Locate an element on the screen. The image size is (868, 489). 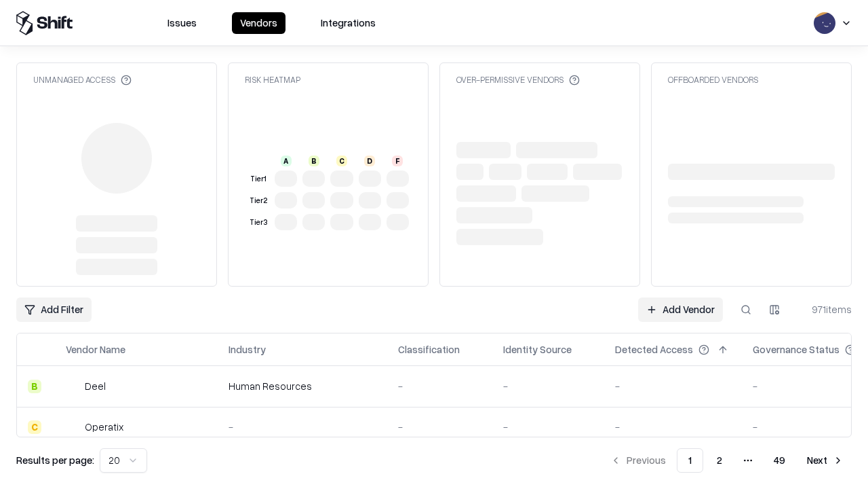
div: Unmanaged Access is located at coordinates (82, 79).